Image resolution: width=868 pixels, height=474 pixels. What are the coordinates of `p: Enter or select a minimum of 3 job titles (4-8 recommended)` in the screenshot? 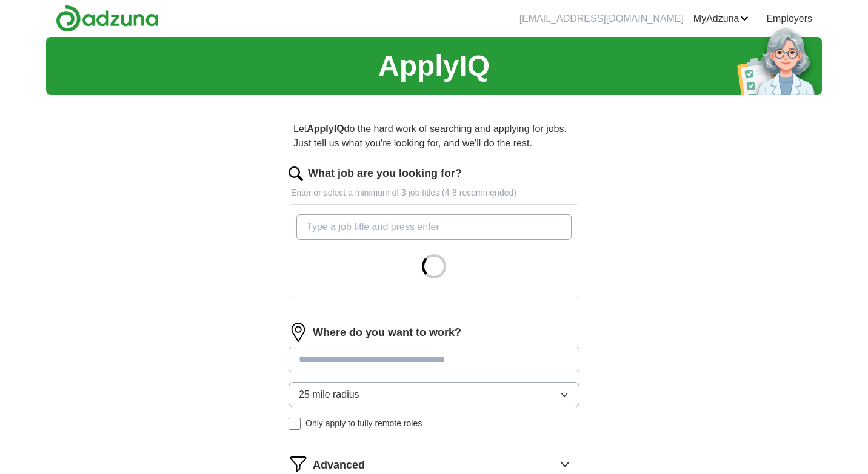 It's located at (434, 193).